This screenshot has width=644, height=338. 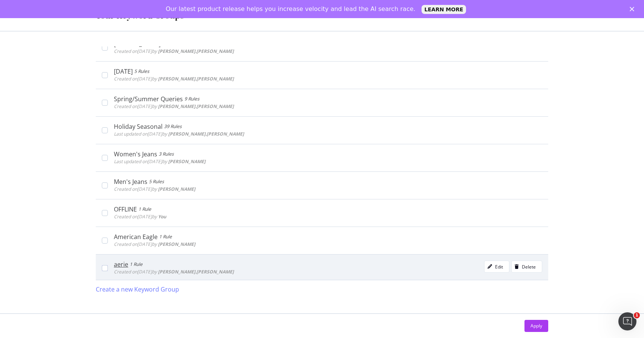 I want to click on div: Women's Jeans, so click(x=135, y=154).